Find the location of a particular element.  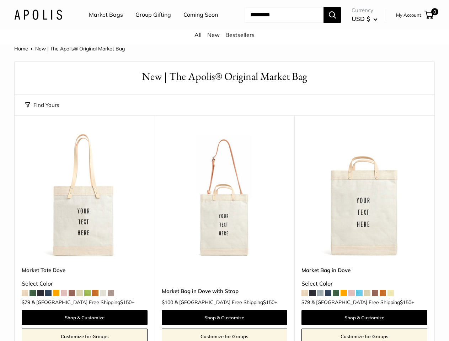

nav: Breadcrumb is located at coordinates (69, 49).